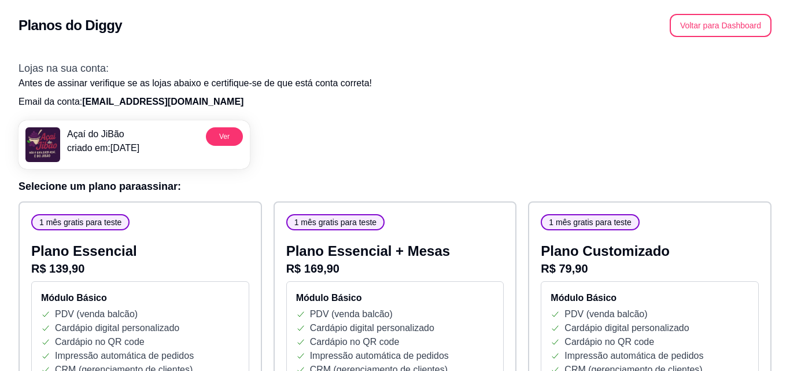 Image resolution: width=790 pixels, height=371 pixels. What do you see at coordinates (395, 102) in the screenshot?
I see `p: Email da conta:` at bounding box center [395, 102].